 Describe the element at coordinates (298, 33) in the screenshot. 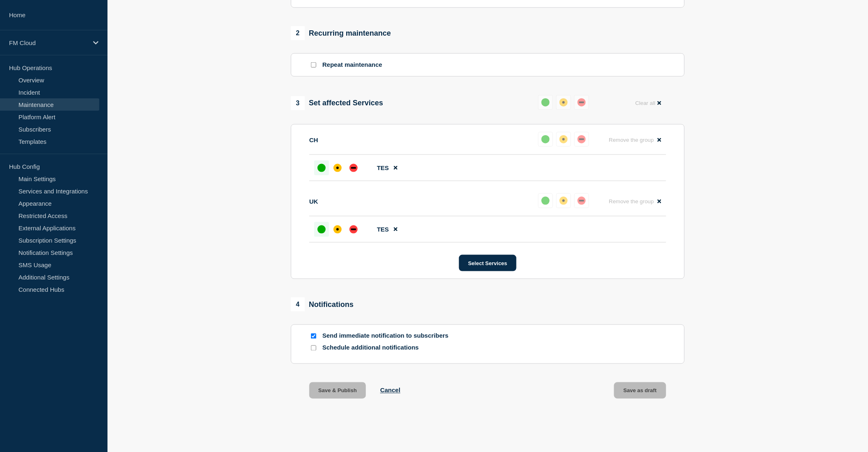

I see `span: 2` at that location.